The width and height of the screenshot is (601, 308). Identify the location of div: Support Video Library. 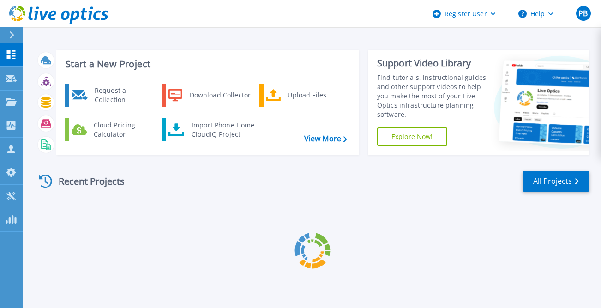
(432, 63).